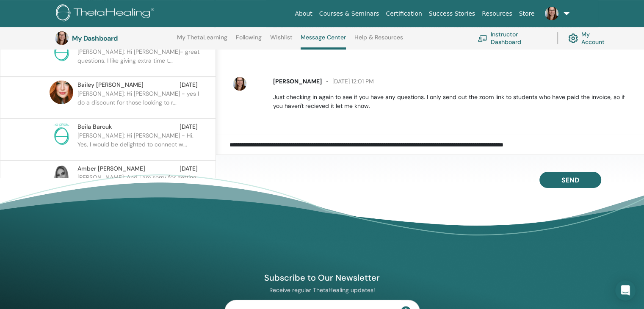  What do you see at coordinates (248, 41) in the screenshot?
I see `a: Following` at bounding box center [248, 41].